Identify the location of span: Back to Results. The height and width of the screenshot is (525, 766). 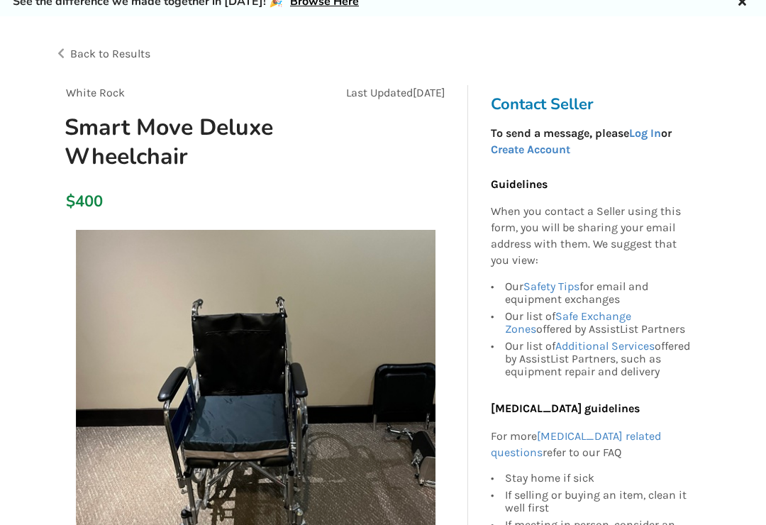
(110, 54).